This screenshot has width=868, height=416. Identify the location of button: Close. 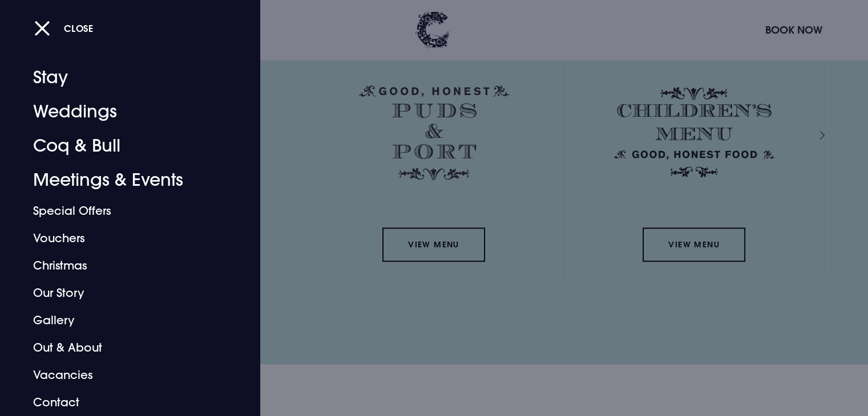
(64, 28).